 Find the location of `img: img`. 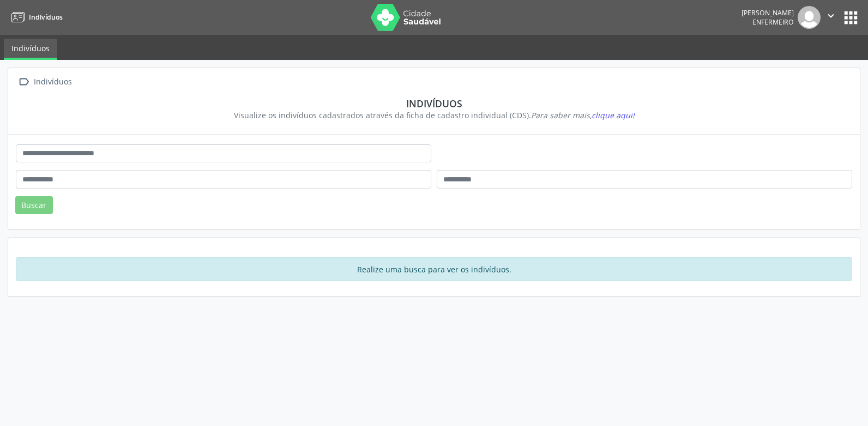

img: img is located at coordinates (809, 17).